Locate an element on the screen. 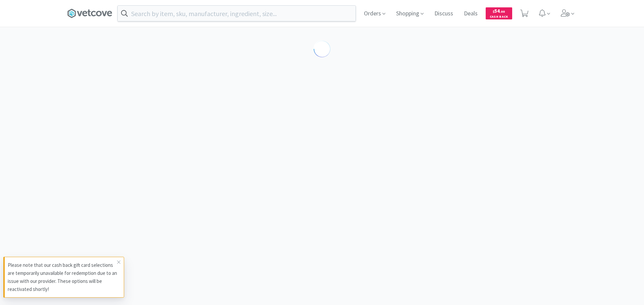  a: Discuss is located at coordinates (444, 14).